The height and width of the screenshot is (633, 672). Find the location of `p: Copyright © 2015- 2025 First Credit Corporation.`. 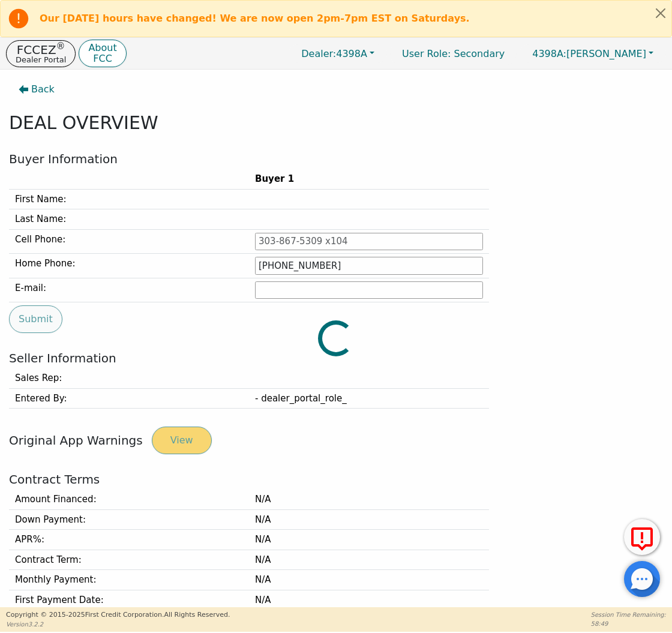

p: Copyright © 2015- 2025 First Credit Corporation. is located at coordinates (118, 615).